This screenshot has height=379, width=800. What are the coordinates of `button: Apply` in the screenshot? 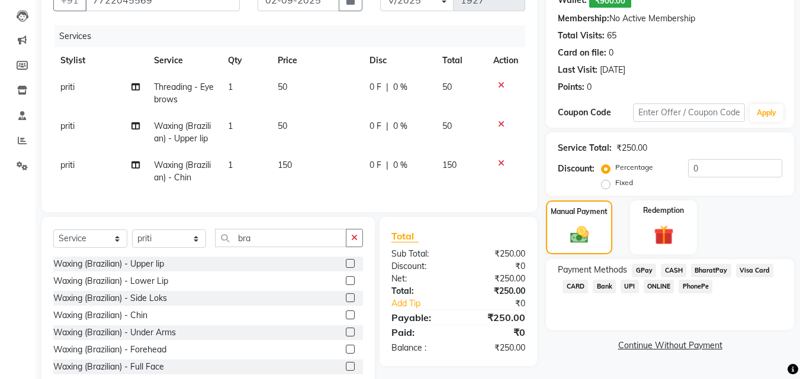 It's located at (766, 113).